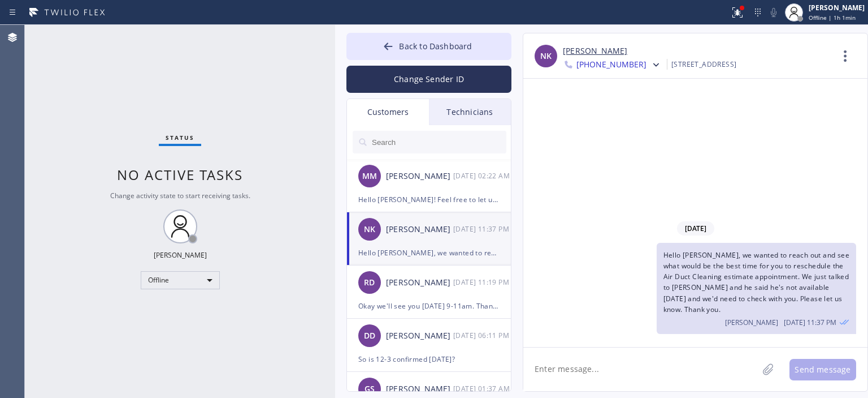 This screenshot has height=398, width=868. What do you see at coordinates (180, 174) in the screenshot?
I see `span: No active tasks` at bounding box center [180, 174].